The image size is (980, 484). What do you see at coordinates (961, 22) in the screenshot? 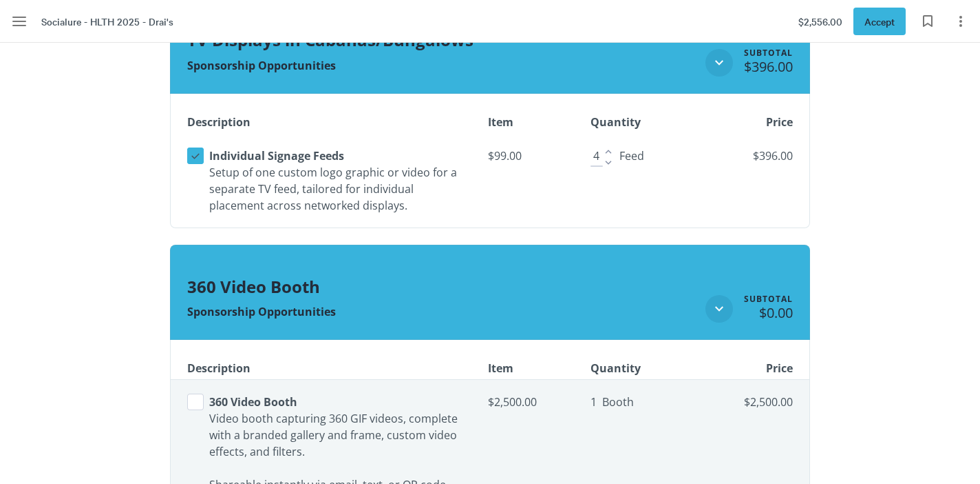
I see `button: Page options` at bounding box center [961, 22].